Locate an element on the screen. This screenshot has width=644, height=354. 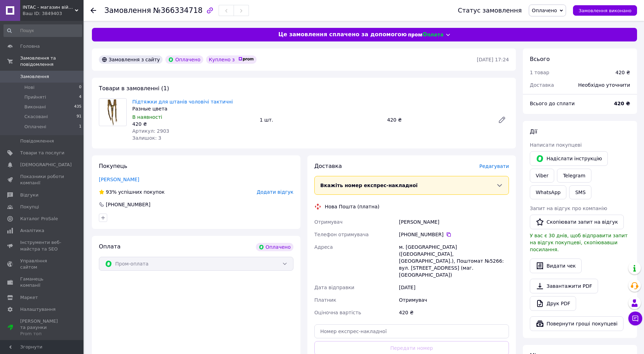
span: 0 is located at coordinates (80, 87).